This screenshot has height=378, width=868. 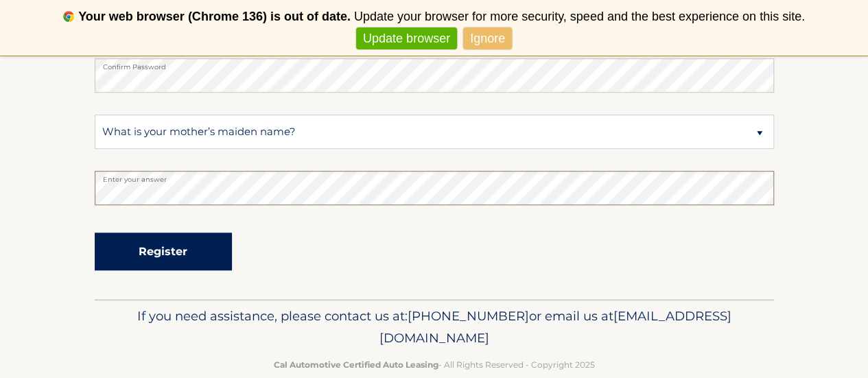 I want to click on label: Enter your answer, so click(x=434, y=177).